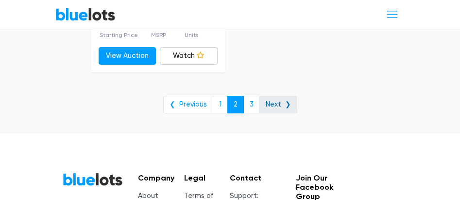  What do you see at coordinates (202, 177) in the screenshot?
I see `h5: Legal` at bounding box center [202, 177].